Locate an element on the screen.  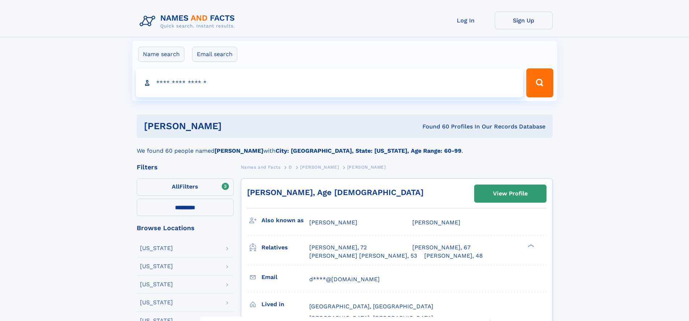
a: View Profile is located at coordinates (510, 193).